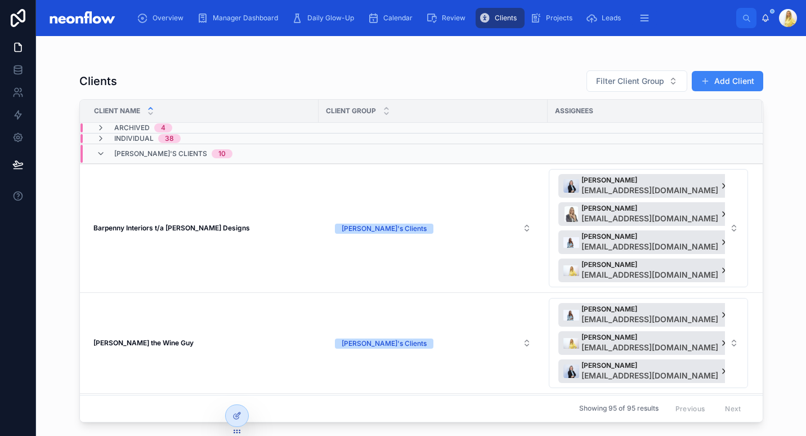 The width and height of the screenshot is (806, 436). What do you see at coordinates (611, 18) in the screenshot?
I see `span: Leads` at bounding box center [611, 18].